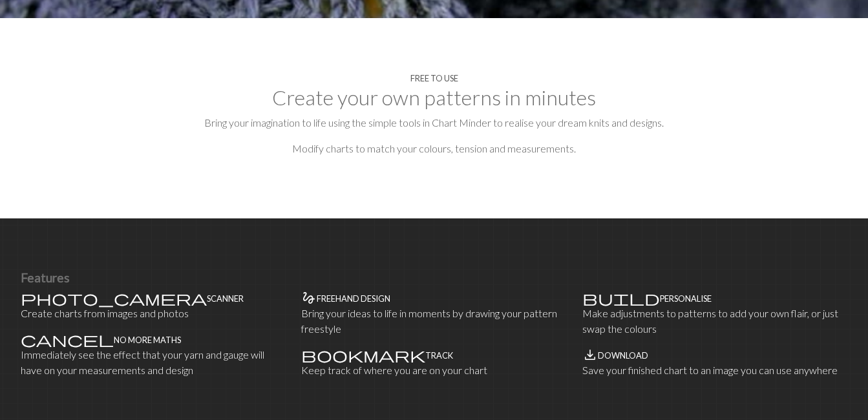 Image resolution: width=868 pixels, height=420 pixels. Describe the element at coordinates (354, 298) in the screenshot. I see `h4: Freehand design` at that location.